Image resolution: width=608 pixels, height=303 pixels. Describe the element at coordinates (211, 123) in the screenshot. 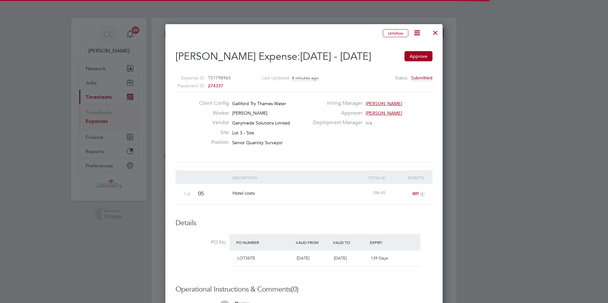

I see `label: Vendor` at that location.